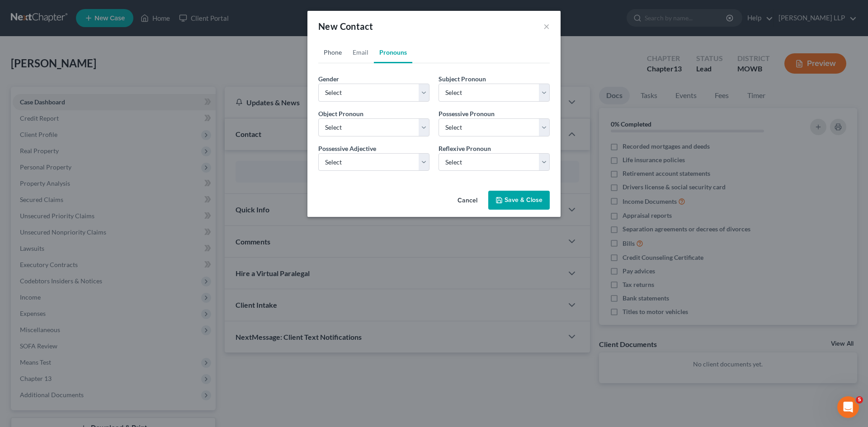  I want to click on span: Object Pronoun, so click(341, 114).